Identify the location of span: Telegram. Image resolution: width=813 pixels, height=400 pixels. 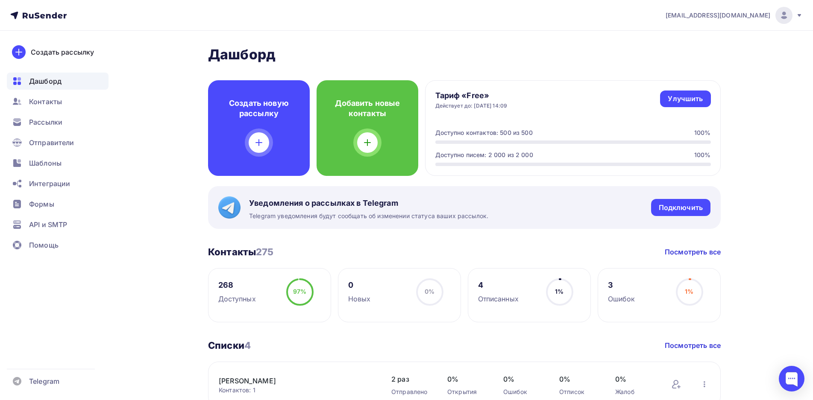
(44, 382).